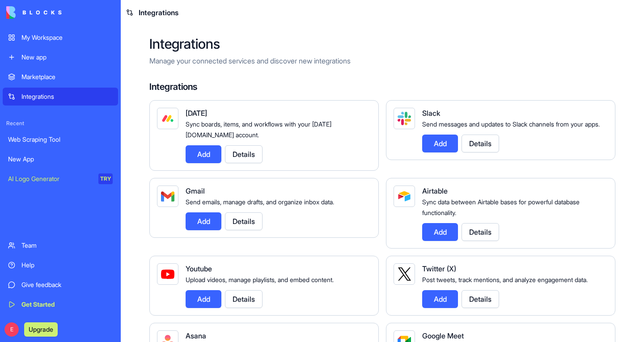 Image resolution: width=644 pixels, height=342 pixels. What do you see at coordinates (67, 285) in the screenshot?
I see `div: Give feedback` at bounding box center [67, 285].